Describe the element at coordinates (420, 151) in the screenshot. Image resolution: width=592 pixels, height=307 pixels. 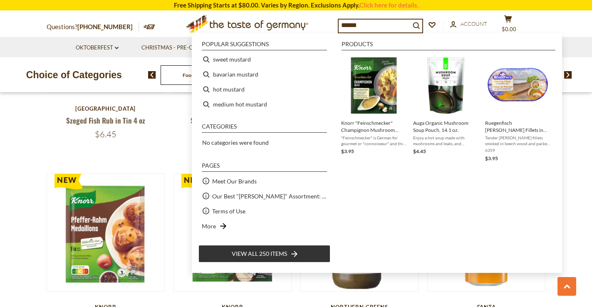
I see `span: $4.45` at that location.